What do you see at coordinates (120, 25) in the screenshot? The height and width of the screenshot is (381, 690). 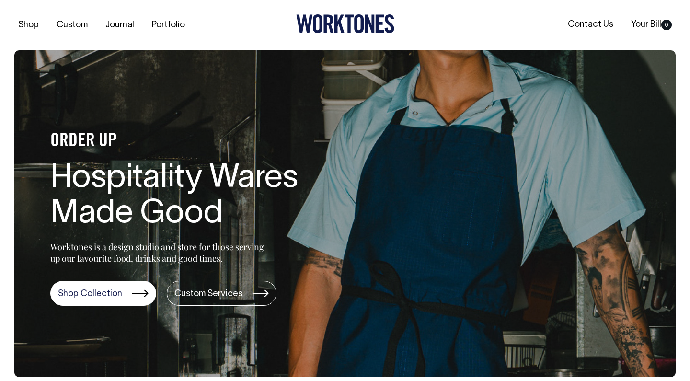 I see `a: Journal` at bounding box center [120, 25].